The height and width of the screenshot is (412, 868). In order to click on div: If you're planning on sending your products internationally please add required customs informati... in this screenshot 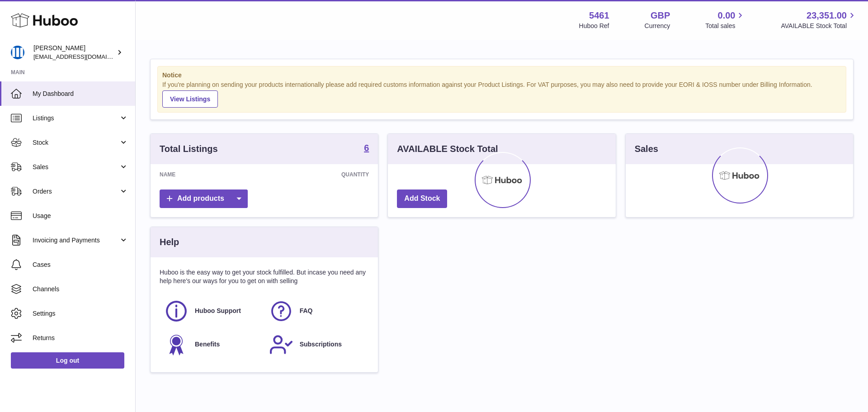, I will do `click(502, 94)`.